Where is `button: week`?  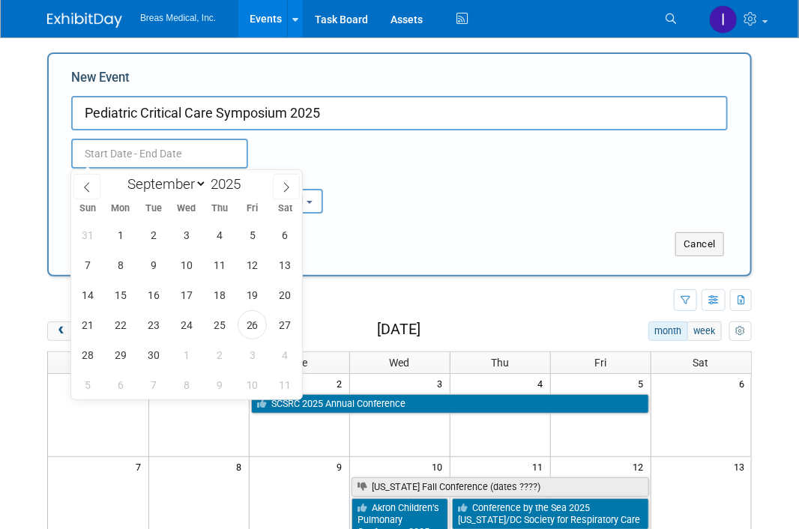
button: week is located at coordinates (705, 331).